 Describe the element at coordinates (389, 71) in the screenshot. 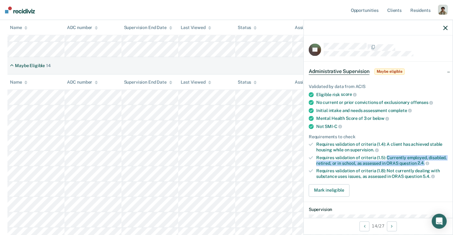

I see `span: Maybe eligible` at that location.